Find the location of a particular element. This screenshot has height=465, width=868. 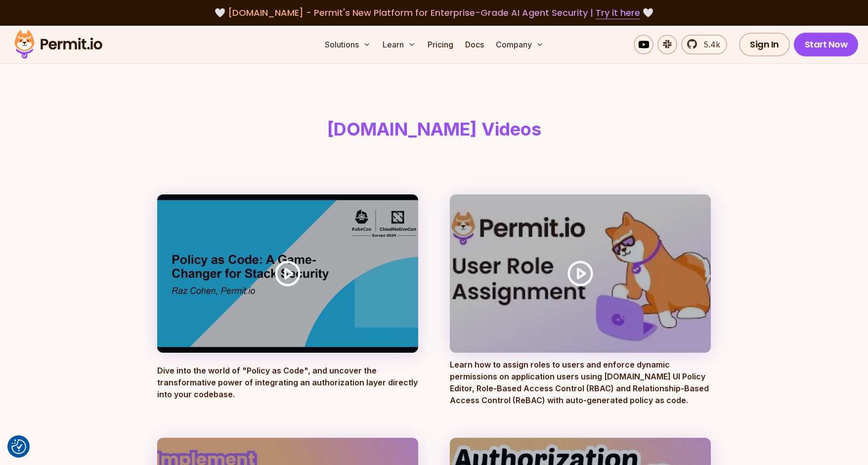

a: Sign In is located at coordinates (765, 45).